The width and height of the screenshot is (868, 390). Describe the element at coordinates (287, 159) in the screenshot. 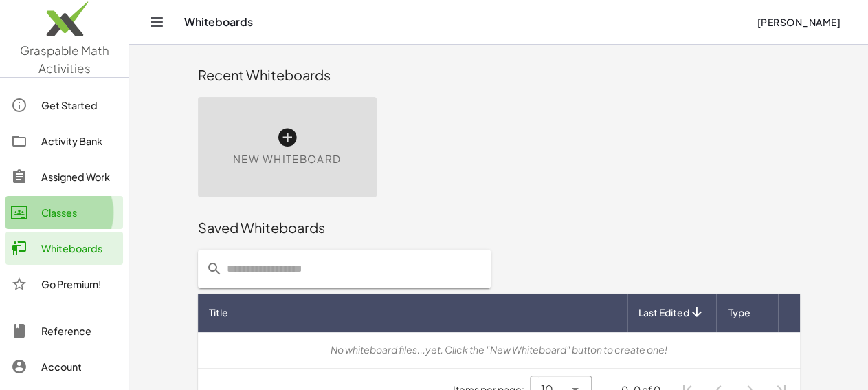

I see `span: New Whiteboard` at that location.